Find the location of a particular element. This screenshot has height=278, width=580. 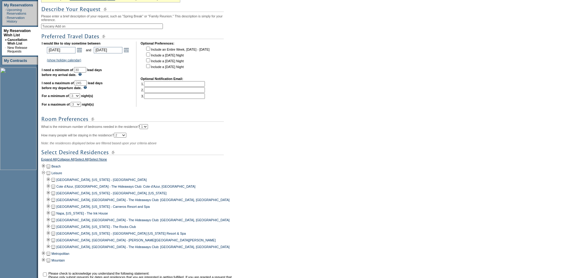

a: New Release Requests is located at coordinates (17, 49).